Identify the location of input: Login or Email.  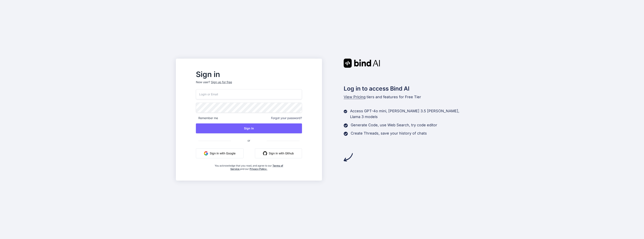
(249, 94).